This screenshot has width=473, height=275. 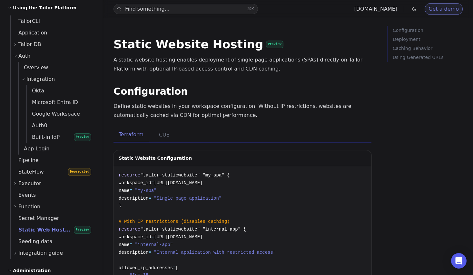 I want to click on a: Static Web HostingPreview, so click(x=53, y=230).